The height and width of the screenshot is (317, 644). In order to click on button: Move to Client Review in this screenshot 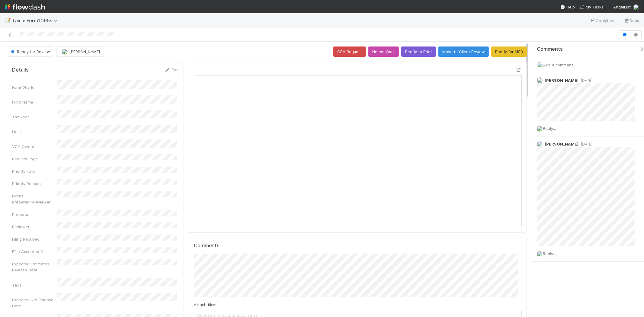, I will do `click(464, 52)`.